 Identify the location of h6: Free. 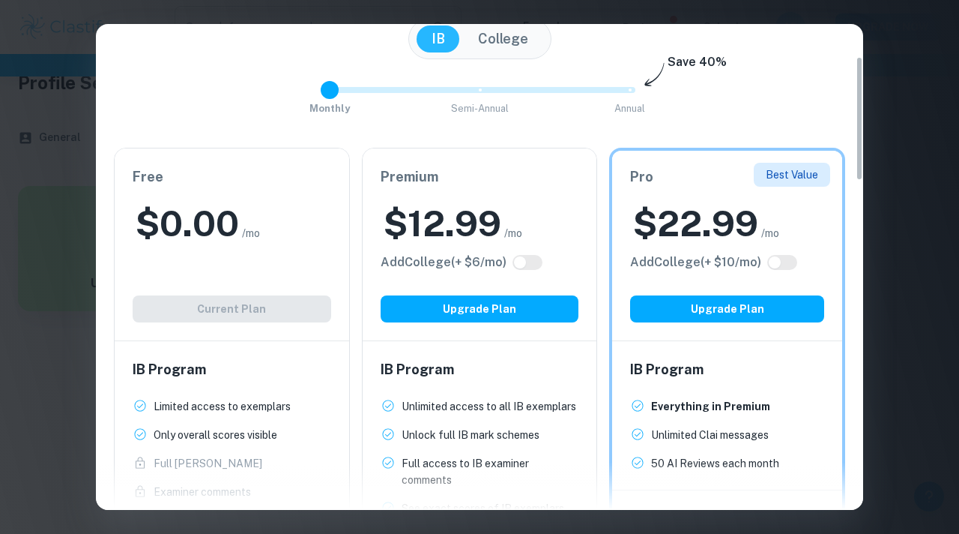
(232, 177).